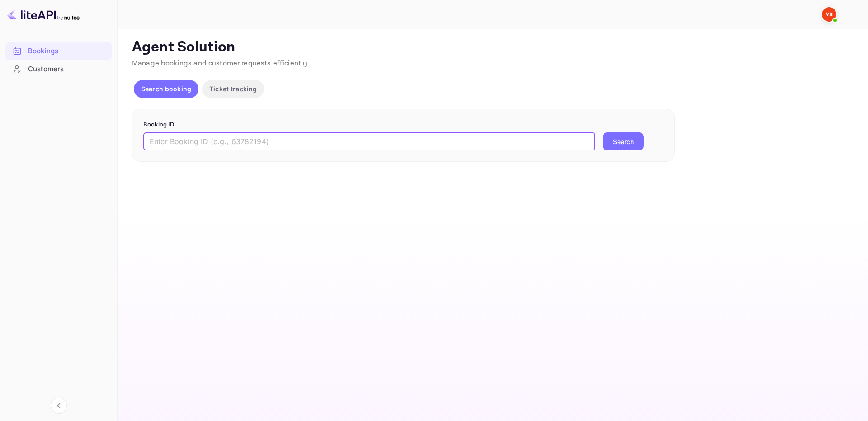  I want to click on img: LiteAPI logo, so click(44, 14).